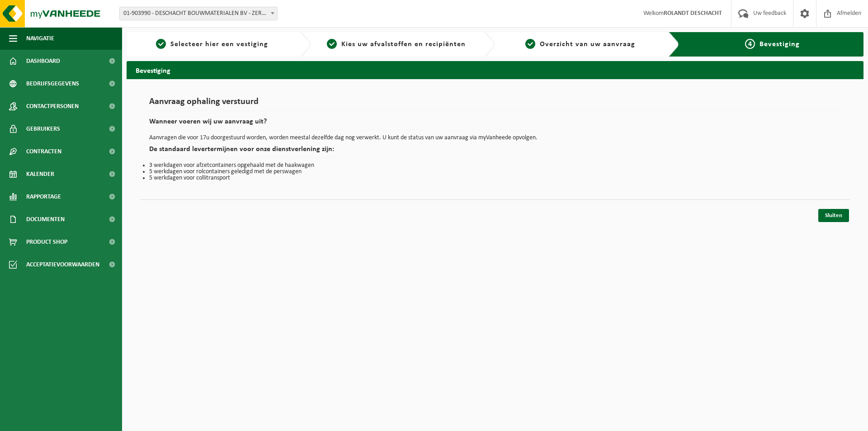 This screenshot has height=431, width=868. I want to click on span: 3, so click(530, 44).